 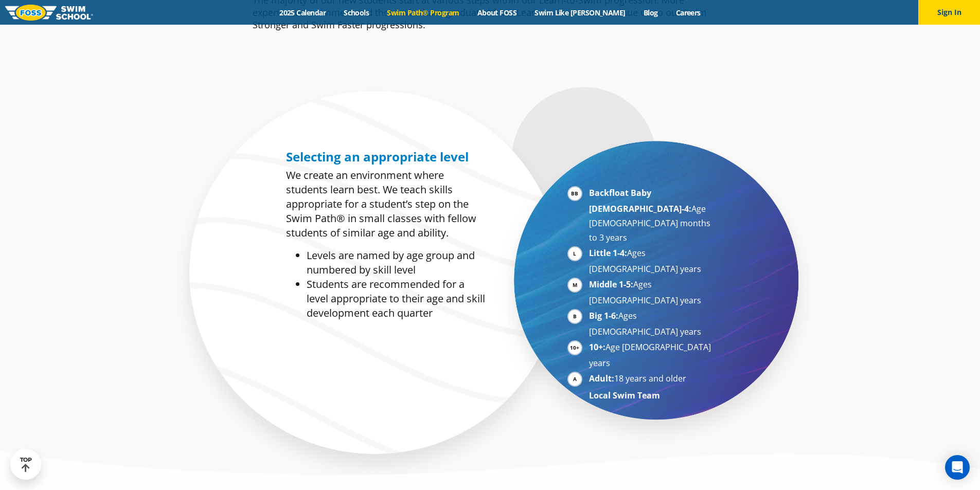 What do you see at coordinates (957, 468) in the screenshot?
I see `div: Open Intercom Messenger` at bounding box center [957, 468].